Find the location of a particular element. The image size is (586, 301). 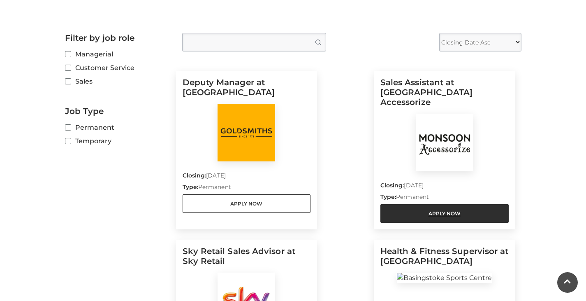

img: Basingstoke Sports Centre is located at coordinates (444, 278).